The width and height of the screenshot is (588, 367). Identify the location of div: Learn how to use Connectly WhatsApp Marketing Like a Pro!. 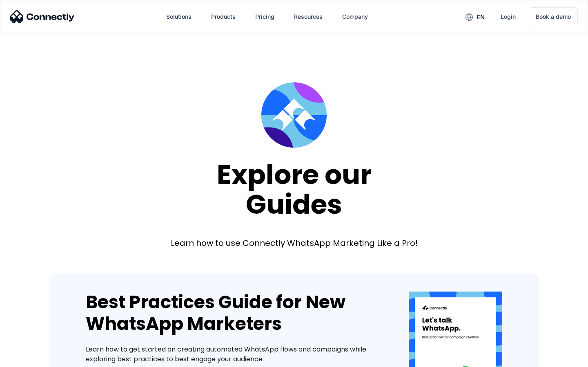
(294, 243).